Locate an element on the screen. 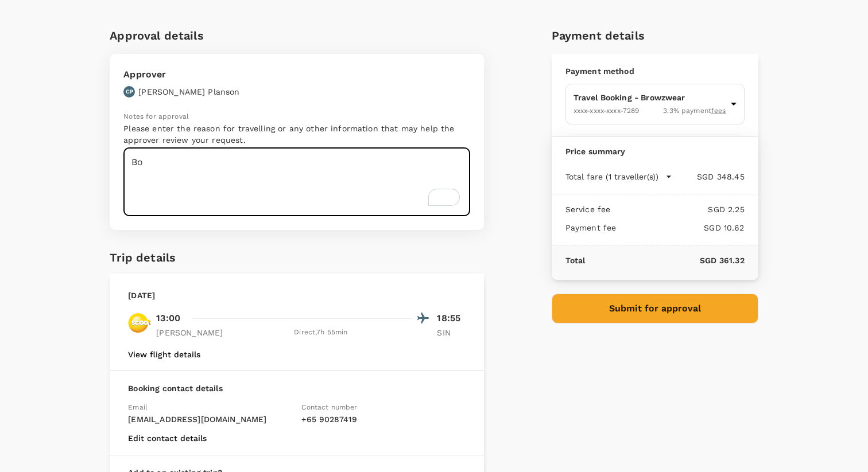 Image resolution: width=868 pixels, height=472 pixels. button: Total fare (1 traveller(s)) is located at coordinates (619, 177).